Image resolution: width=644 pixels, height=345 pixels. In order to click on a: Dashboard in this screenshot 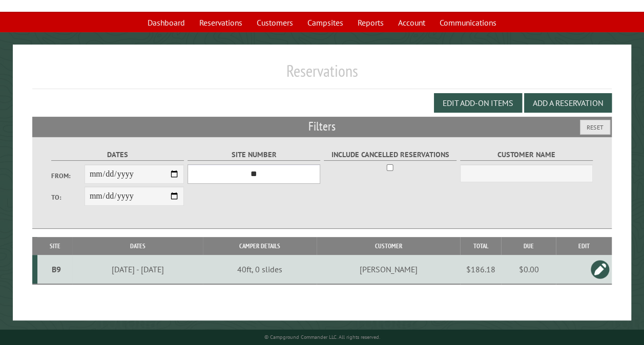, I will do `click(166, 23)`.